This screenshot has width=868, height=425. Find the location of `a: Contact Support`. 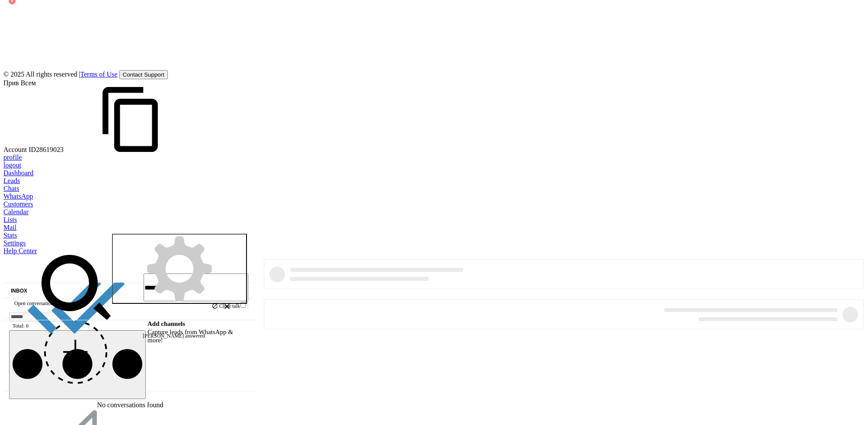

a: Contact Support is located at coordinates (143, 74).